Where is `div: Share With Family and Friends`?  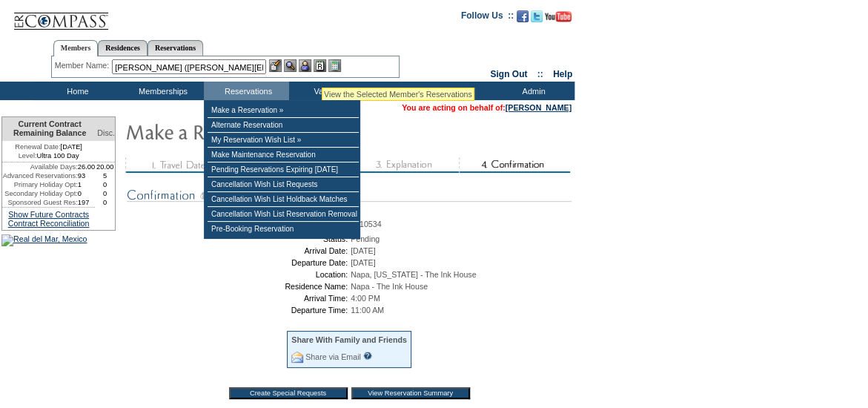
div: Share With Family and Friends is located at coordinates (349, 339).